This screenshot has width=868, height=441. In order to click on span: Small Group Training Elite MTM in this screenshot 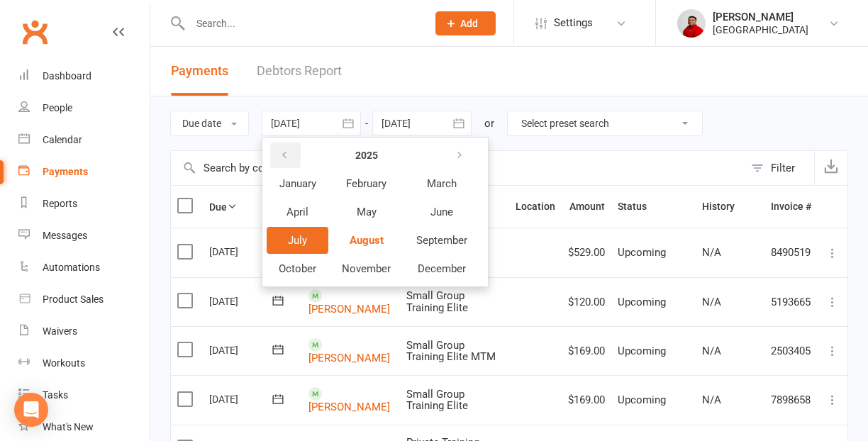, I will do `click(451, 350)`.